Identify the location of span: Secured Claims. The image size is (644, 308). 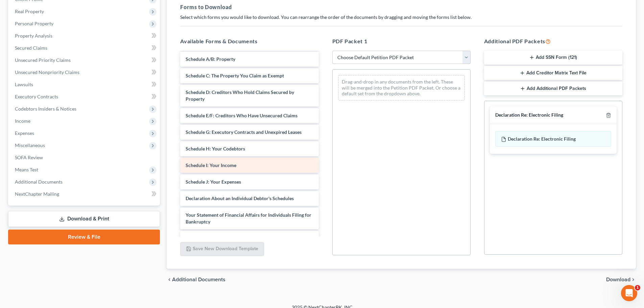
(31, 47).